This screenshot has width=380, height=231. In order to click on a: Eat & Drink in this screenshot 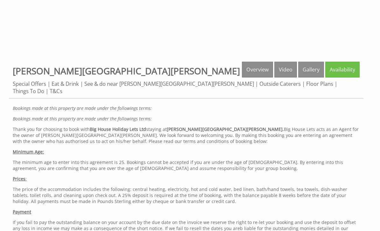, I will do `click(65, 84)`.